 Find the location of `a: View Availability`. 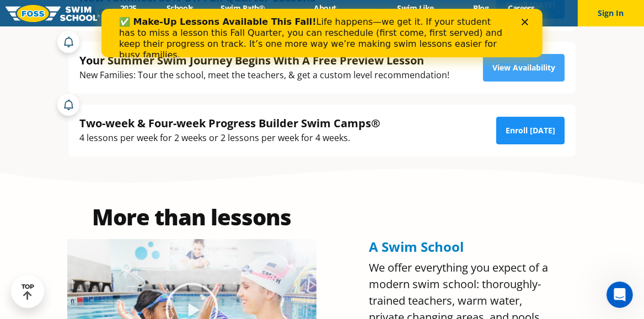

a: View Availability is located at coordinates (524, 68).